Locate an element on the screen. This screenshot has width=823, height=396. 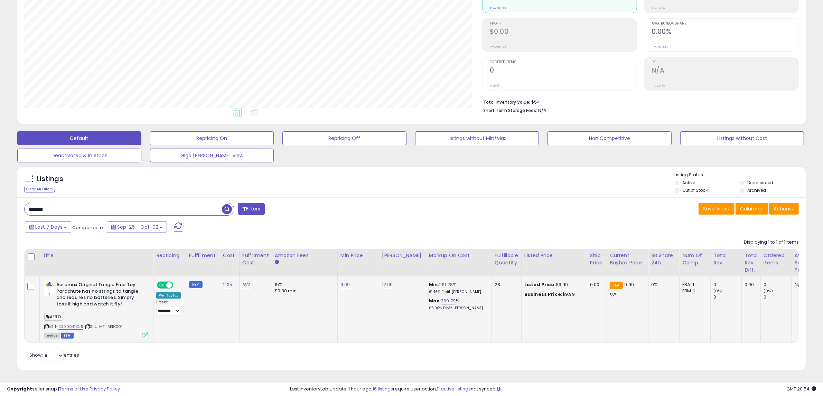
span: ROI is located at coordinates (725, 62).